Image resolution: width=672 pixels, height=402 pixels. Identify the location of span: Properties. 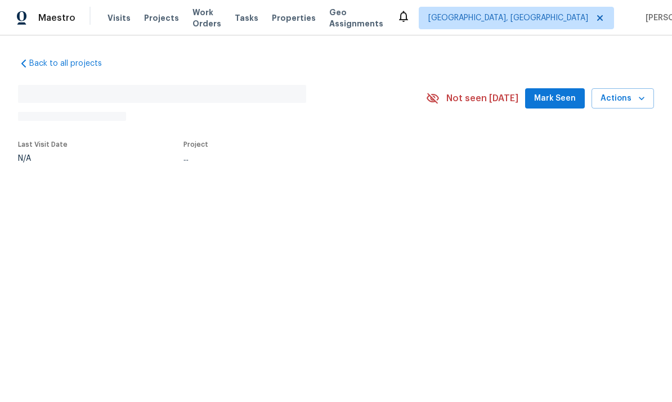
(294, 18).